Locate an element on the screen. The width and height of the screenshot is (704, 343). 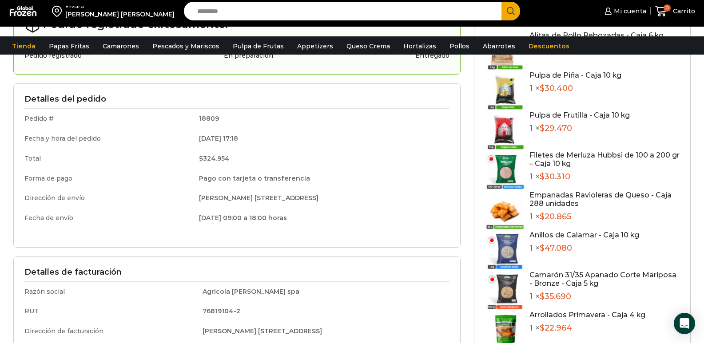
span: 0 is located at coordinates (667, 8).